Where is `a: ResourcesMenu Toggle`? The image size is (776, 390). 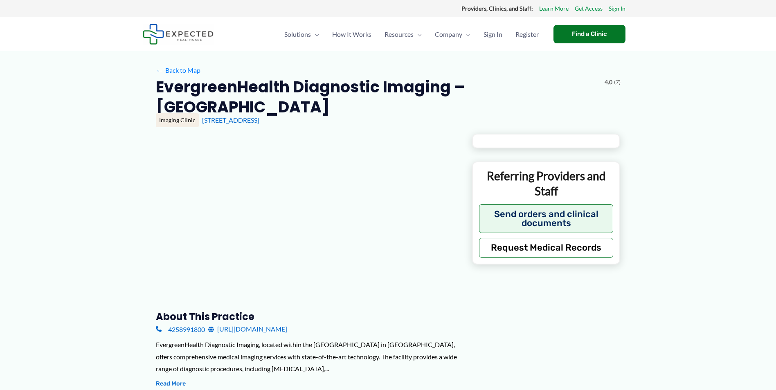 a: ResourcesMenu Toggle is located at coordinates (403, 34).